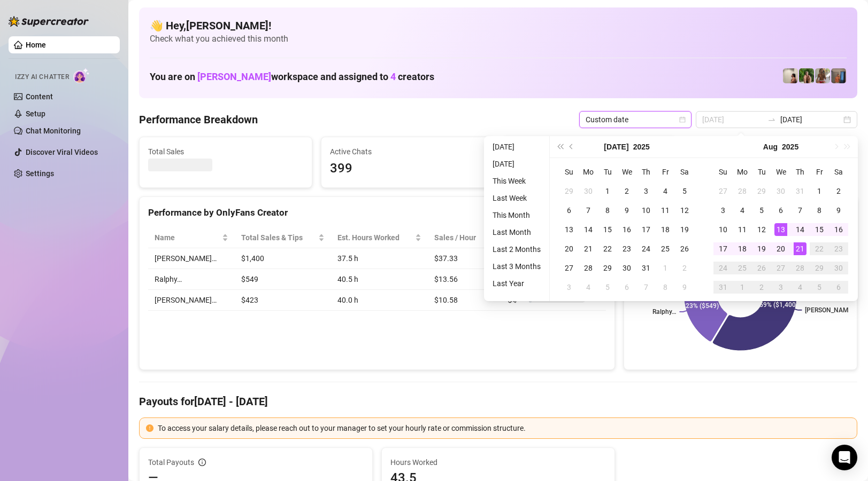 This screenshot has width=868, height=481. What do you see at coordinates (723, 268) in the screenshot?
I see `div: 24` at bounding box center [723, 268].